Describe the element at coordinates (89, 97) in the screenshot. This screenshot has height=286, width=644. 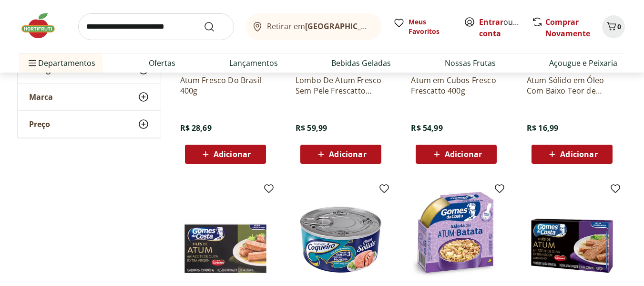
I see `button: Marca` at that location.